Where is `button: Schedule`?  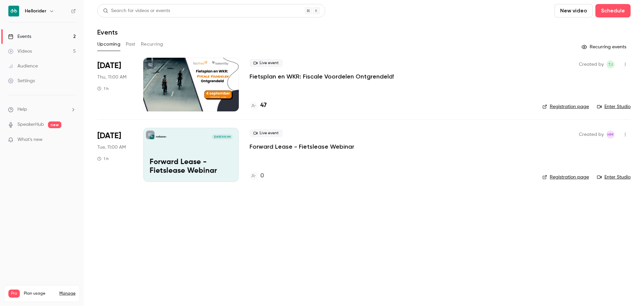
button: Schedule is located at coordinates (613, 11).